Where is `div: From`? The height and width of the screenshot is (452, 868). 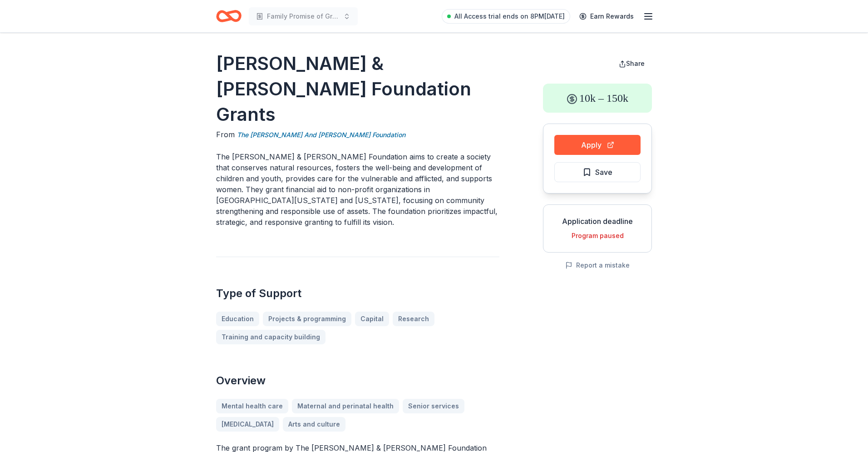 div: From is located at coordinates (358, 134).